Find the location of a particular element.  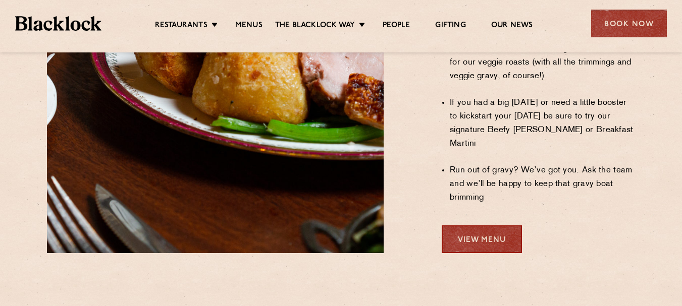

a: The Blacklock Way is located at coordinates (315, 26).